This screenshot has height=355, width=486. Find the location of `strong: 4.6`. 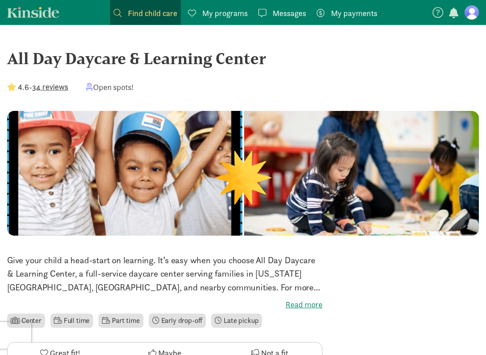

strong: 4.6 is located at coordinates (23, 87).